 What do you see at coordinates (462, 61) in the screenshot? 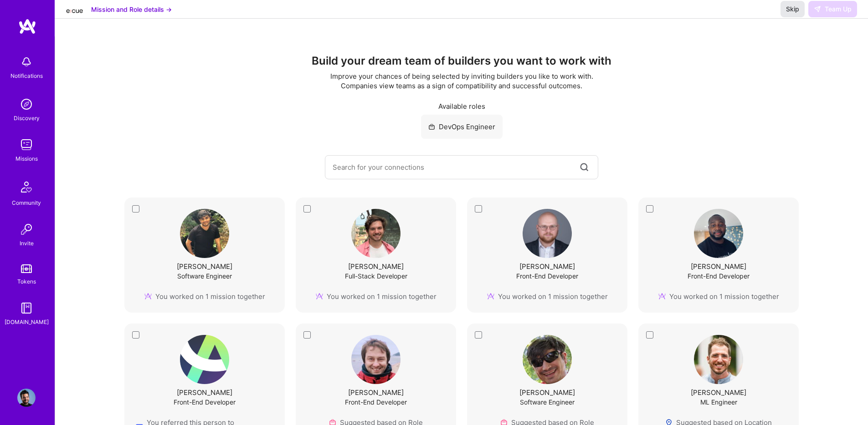
I see `h3: Build your dream team of builders you want to work with` at bounding box center [462, 61].